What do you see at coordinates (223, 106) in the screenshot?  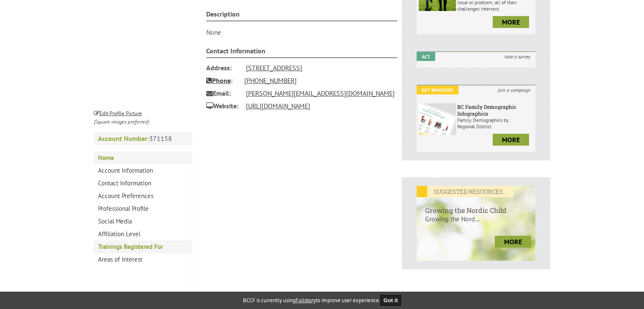 I see `span: Website` at bounding box center [223, 106].